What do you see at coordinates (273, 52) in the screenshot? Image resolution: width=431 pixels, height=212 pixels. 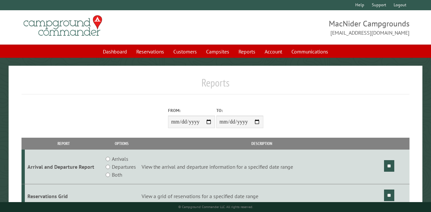 I see `a: Account` at bounding box center [273, 52].